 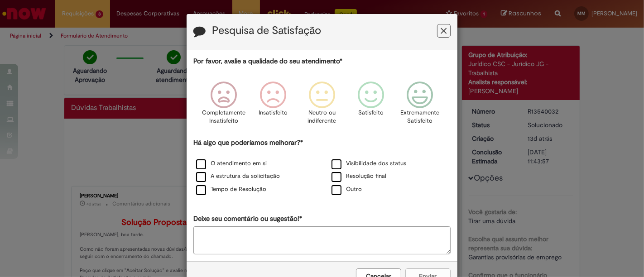 What do you see at coordinates (347, 189) in the screenshot?
I see `label: Outro` at bounding box center [347, 189].